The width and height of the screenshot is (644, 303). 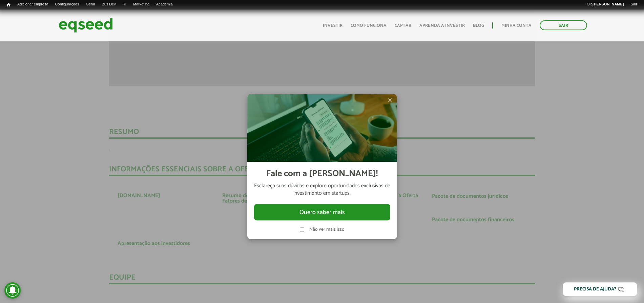 I want to click on span: Início, so click(x=8, y=5).